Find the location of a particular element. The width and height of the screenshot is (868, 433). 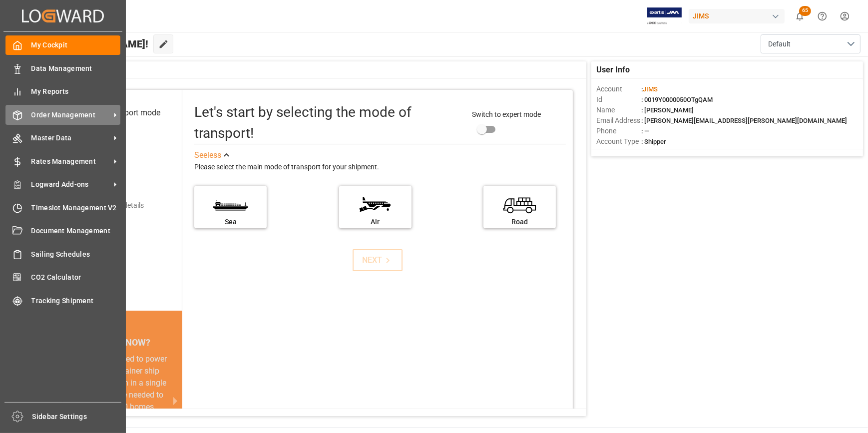

a: Data Management is located at coordinates (63, 68).